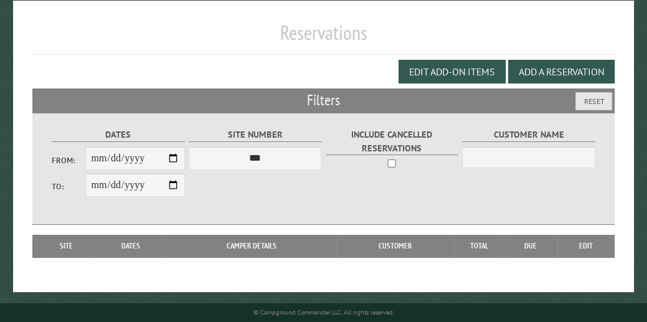  Describe the element at coordinates (323, 100) in the screenshot. I see `h2: Filters` at that location.